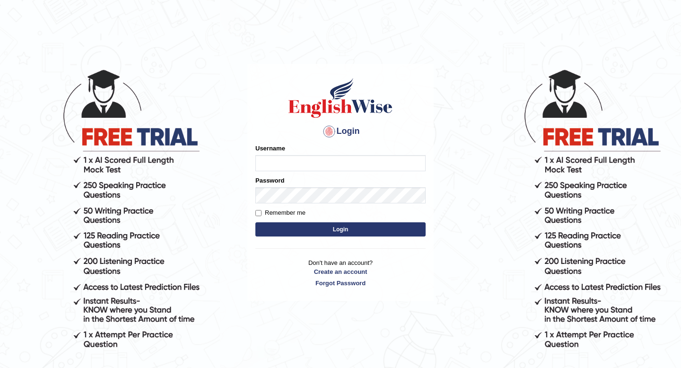 Image resolution: width=681 pixels, height=368 pixels. What do you see at coordinates (340, 98) in the screenshot?
I see `img: Logo of English Wise sign in for intelligent practice with AI` at bounding box center [340, 98].